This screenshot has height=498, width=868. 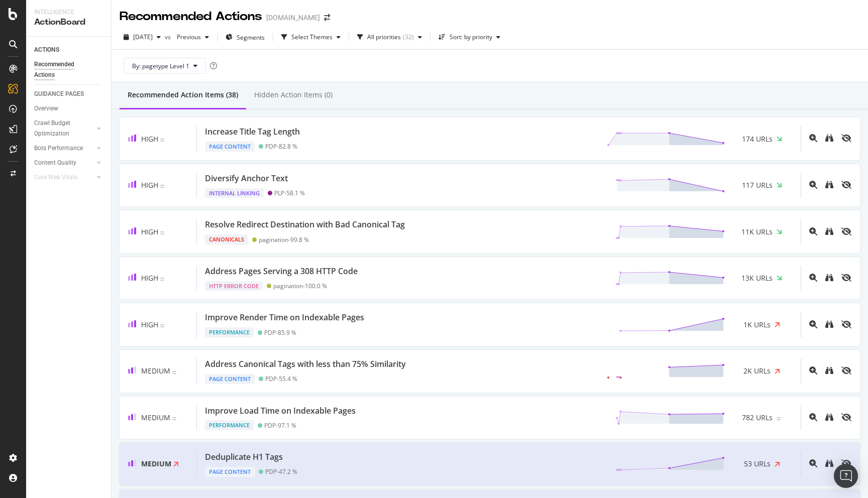 I want to click on div: PDP - 82.8 %, so click(x=281, y=146).